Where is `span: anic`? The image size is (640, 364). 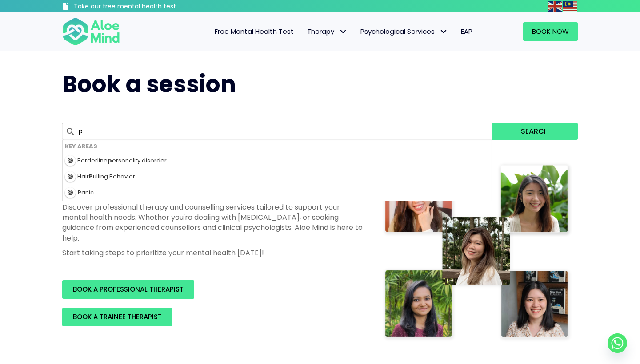 span: anic is located at coordinates (85, 192).